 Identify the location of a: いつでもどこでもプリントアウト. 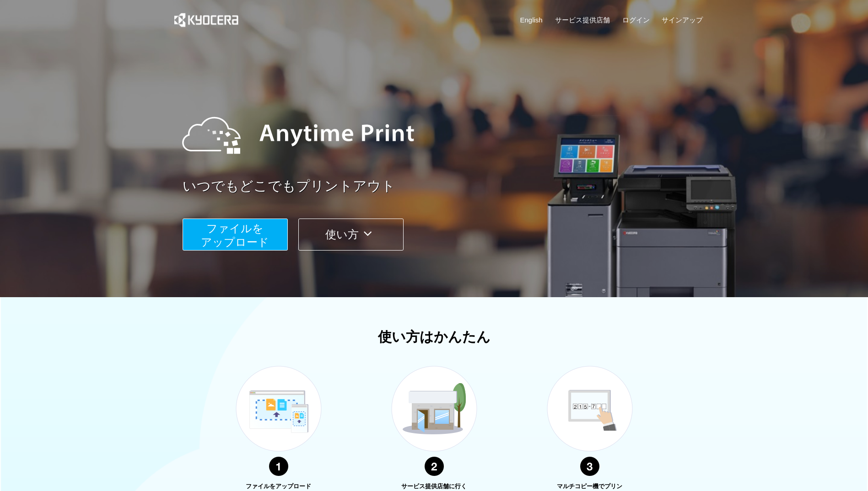
(446, 186).